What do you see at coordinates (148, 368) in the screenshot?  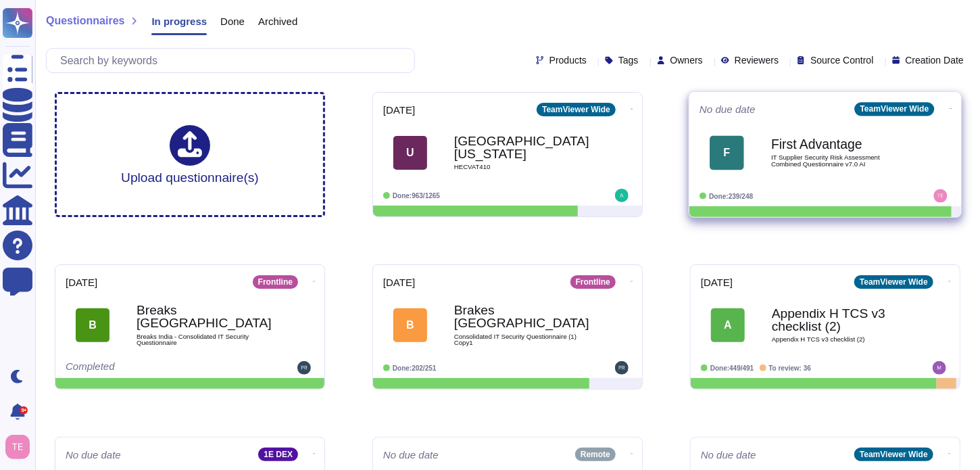 I see `div: Completed` at bounding box center [148, 368].